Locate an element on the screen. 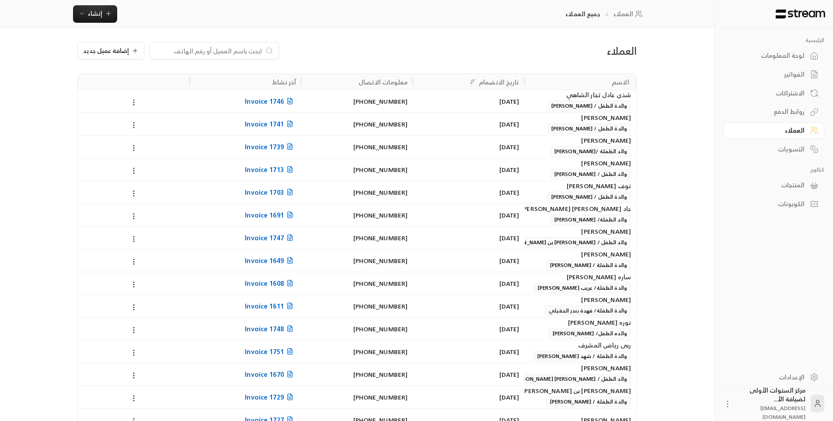  div: روابط الدفع is located at coordinates (769, 112).